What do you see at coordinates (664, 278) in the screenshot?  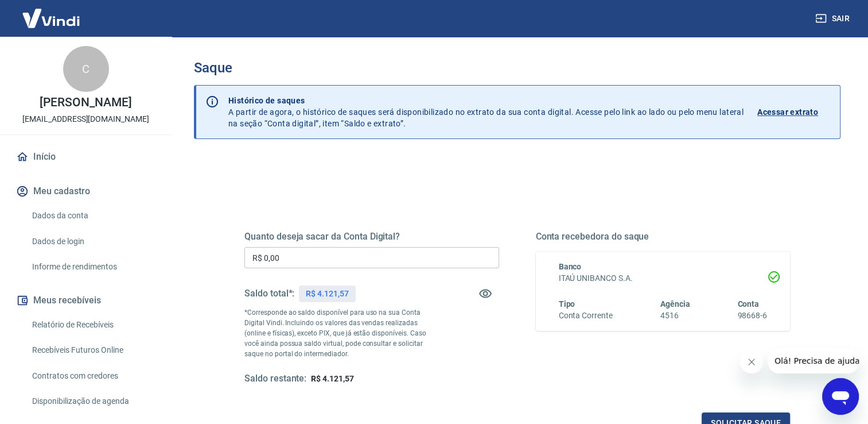 I see `h6: ITAÚ UNIBANCO S.A.` at bounding box center [664, 278].